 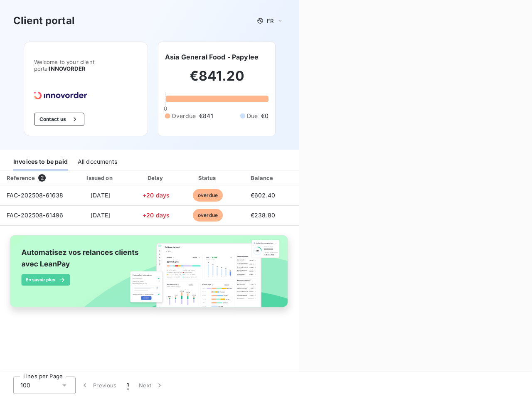 What do you see at coordinates (264, 116) in the screenshot?
I see `span: €0` at bounding box center [264, 116].